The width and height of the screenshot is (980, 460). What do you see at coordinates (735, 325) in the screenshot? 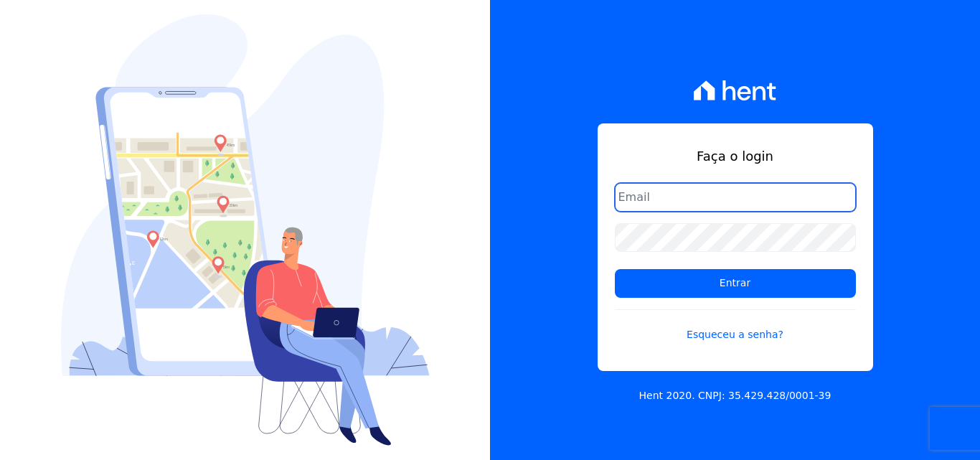
I see `a: Esqueceu a senha?` at bounding box center [735, 325].